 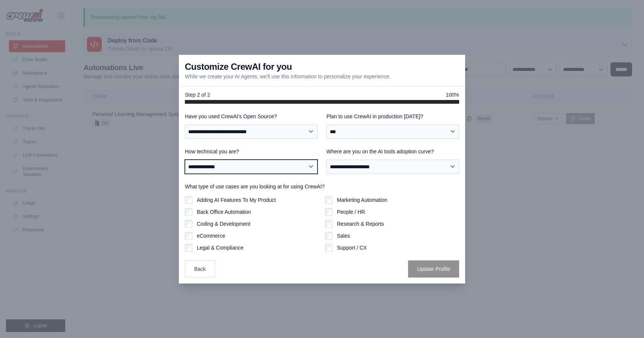 What do you see at coordinates (288, 77) in the screenshot?
I see `p: While we create your AI Agents, we'll use this information to personalize your experience.` at bounding box center [288, 77].